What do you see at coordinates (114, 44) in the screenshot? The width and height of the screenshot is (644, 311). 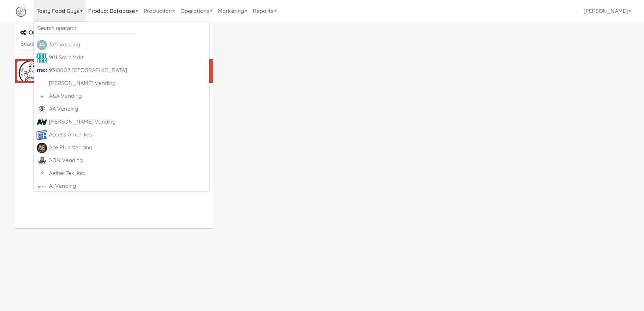 I see `input: Search Operator` at bounding box center [114, 44].